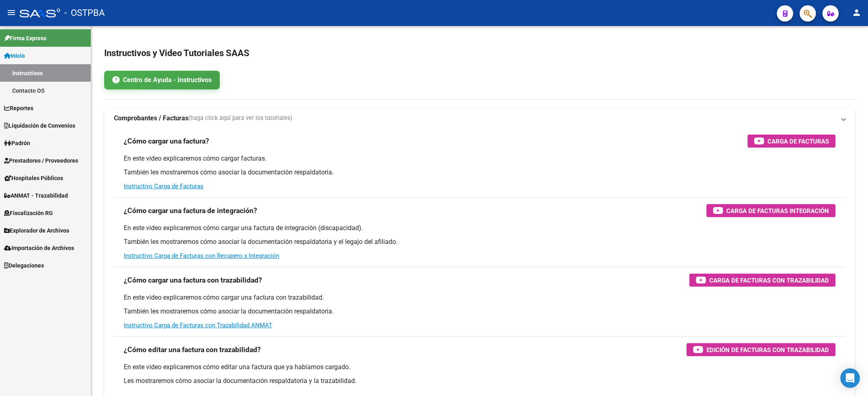 This screenshot has height=396, width=868. I want to click on span: - OSTPBA, so click(85, 13).